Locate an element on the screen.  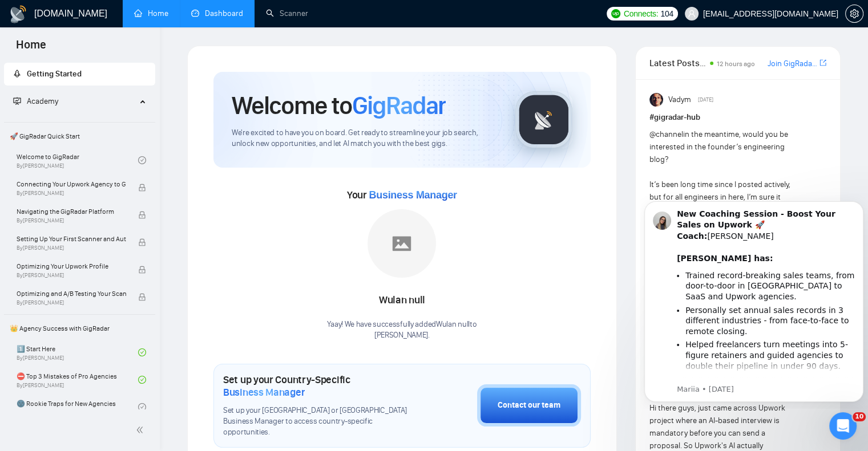
img: Vadym is located at coordinates (656, 100).